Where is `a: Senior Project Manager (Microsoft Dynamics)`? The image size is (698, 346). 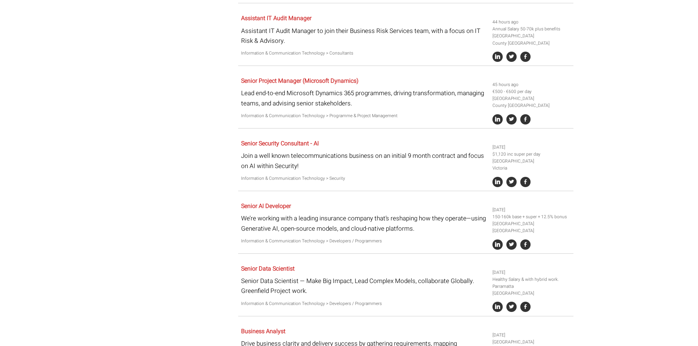
a: Senior Project Manager (Microsoft Dynamics) is located at coordinates (300, 81).